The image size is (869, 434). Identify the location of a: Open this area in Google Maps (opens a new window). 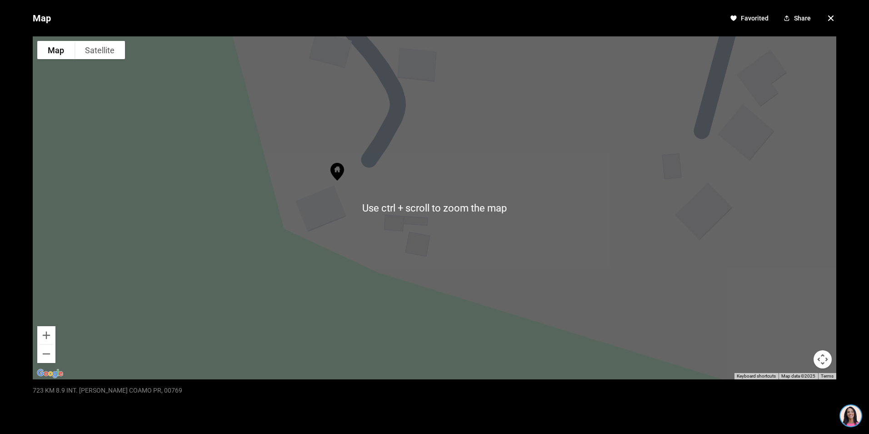
(50, 373).